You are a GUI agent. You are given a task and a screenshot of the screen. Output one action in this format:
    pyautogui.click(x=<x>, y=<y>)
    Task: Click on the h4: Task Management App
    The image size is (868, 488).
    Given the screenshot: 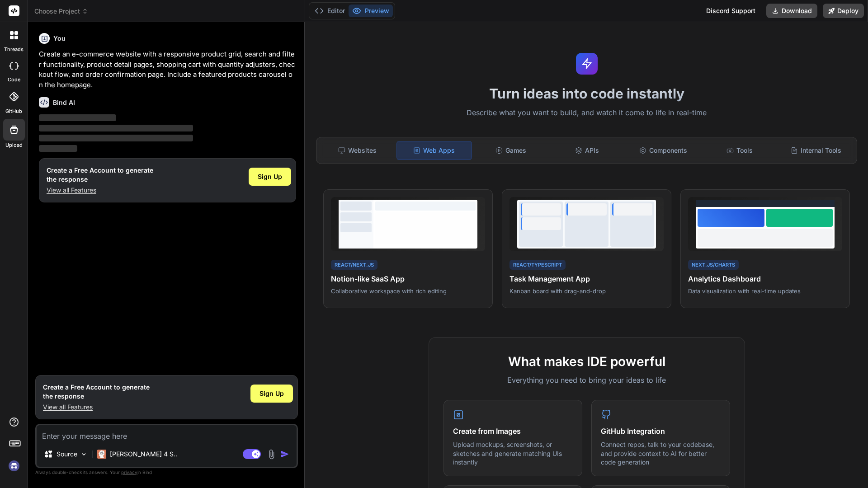 What is the action you would take?
    pyautogui.click(x=586, y=279)
    